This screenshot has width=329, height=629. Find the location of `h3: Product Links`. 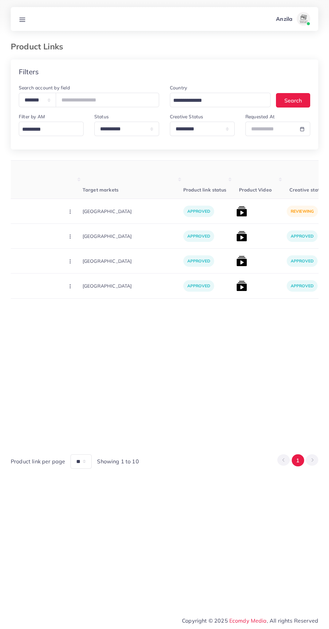

h3: Product Links is located at coordinates (40, 46).